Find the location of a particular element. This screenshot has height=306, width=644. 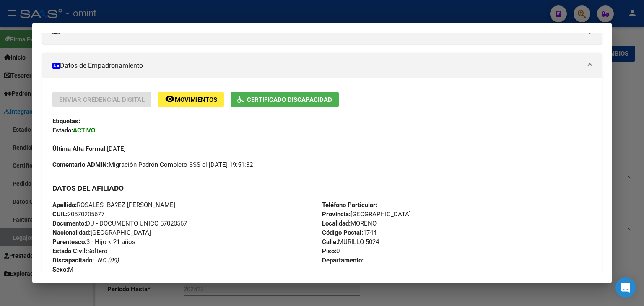

button: Movimientos is located at coordinates (191, 99).